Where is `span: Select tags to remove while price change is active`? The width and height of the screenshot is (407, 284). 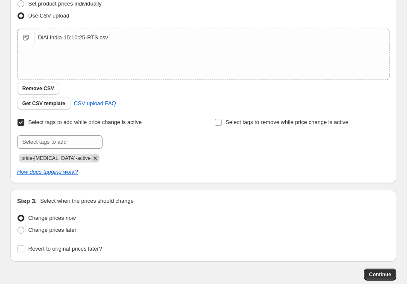 span: Select tags to remove while price change is active is located at coordinates (287, 122).